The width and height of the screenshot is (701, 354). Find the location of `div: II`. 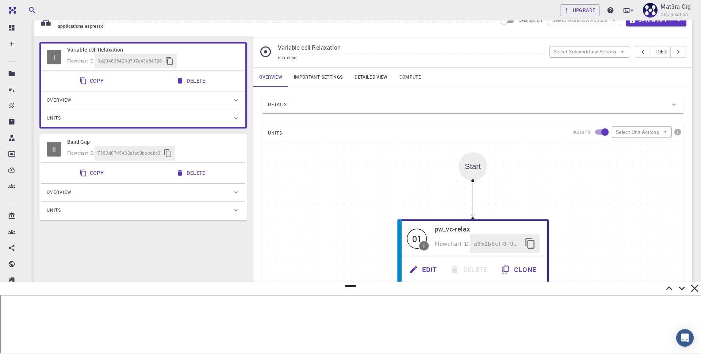

div: II is located at coordinates (54, 149).